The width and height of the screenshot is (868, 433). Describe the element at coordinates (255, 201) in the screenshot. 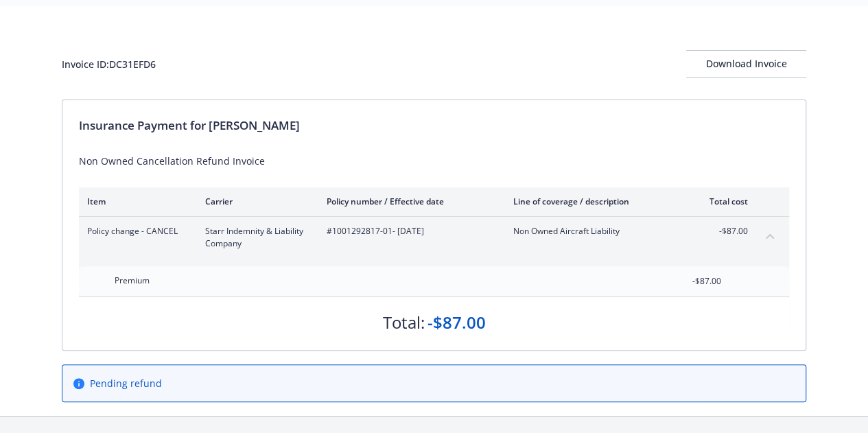

I see `div: Carrier` at that location.